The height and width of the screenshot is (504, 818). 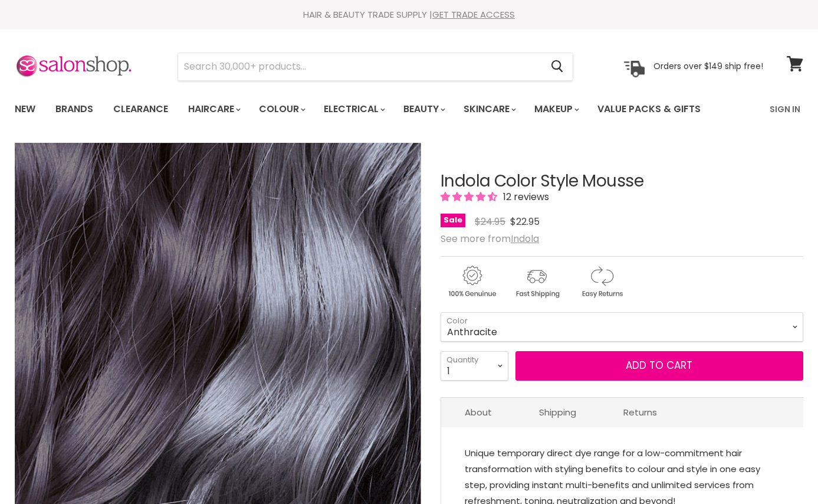 What do you see at coordinates (353, 109) in the screenshot?
I see `a: Electrical` at bounding box center [353, 109].